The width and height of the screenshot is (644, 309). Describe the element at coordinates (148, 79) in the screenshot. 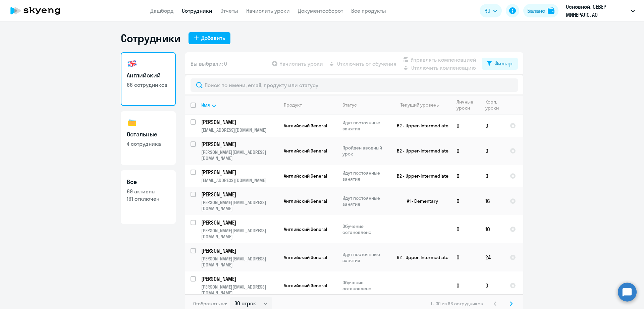

I see `a: Английский66 сотрудников` at that location.